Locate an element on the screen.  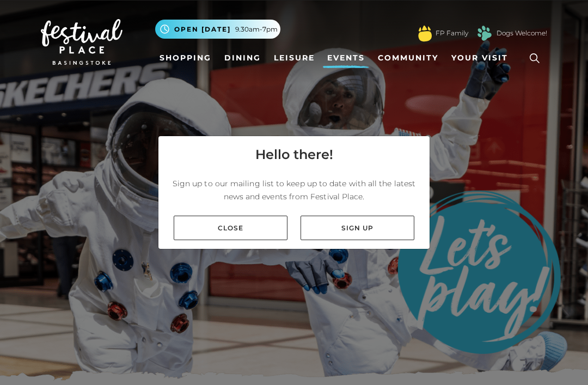
a: FP Family is located at coordinates (452, 33).